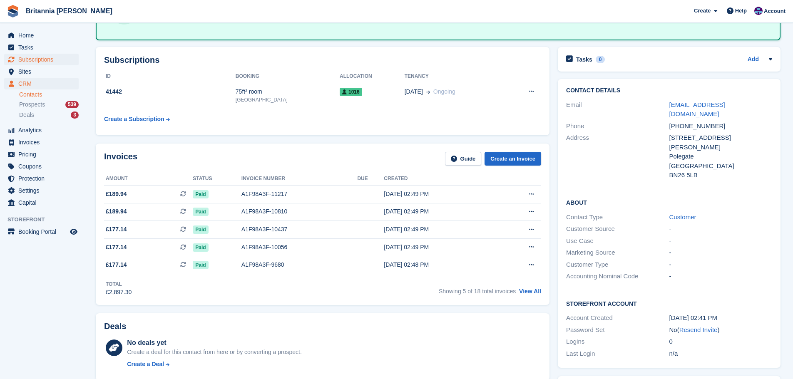  I want to click on h2: Storefront Account, so click(669, 303).